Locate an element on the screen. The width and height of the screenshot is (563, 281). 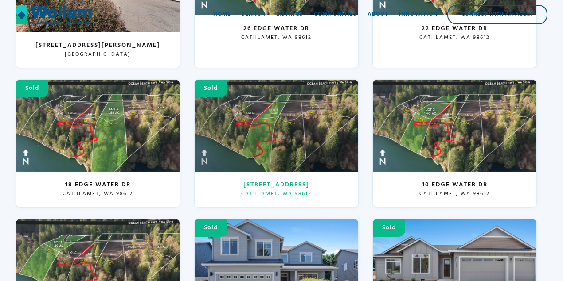
div: Communities is located at coordinates (335, 15).